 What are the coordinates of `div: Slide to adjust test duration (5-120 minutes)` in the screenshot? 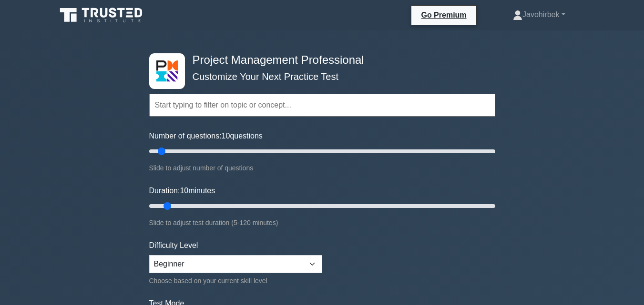 It's located at (322, 223).